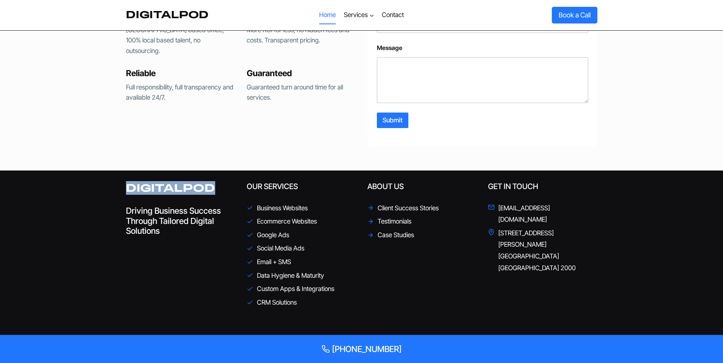  What do you see at coordinates (361, 15) in the screenshot?
I see `nav: Primary Navigation` at bounding box center [361, 15].